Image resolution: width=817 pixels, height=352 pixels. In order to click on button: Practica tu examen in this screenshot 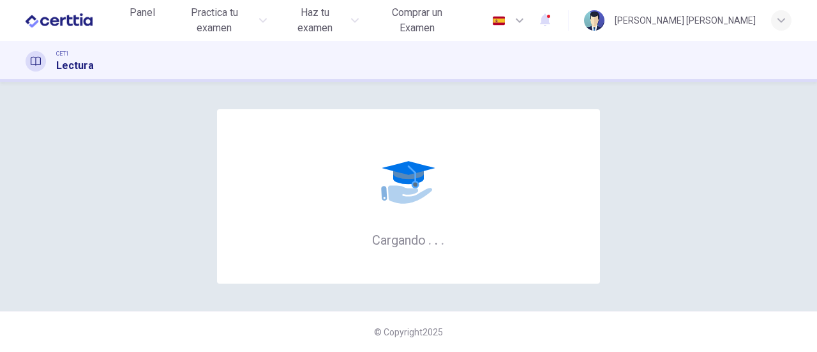, I will do `click(220, 20)`.